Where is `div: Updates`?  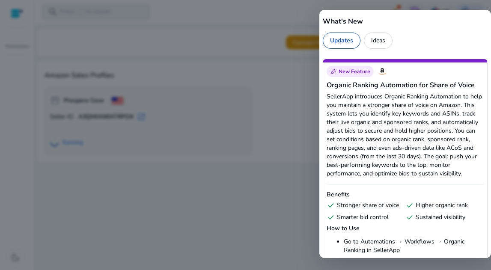
div: Updates is located at coordinates (342, 41).